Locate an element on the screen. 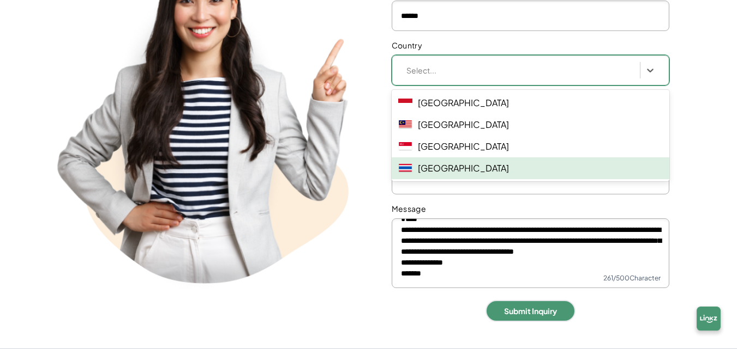 This screenshot has width=737, height=349. img: Singapore is located at coordinates (405, 147).